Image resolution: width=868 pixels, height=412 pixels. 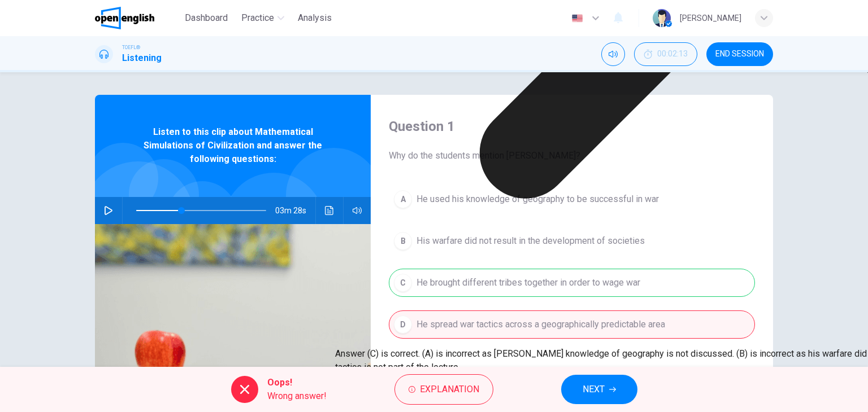 I want to click on span: Explanation, so click(x=449, y=390).